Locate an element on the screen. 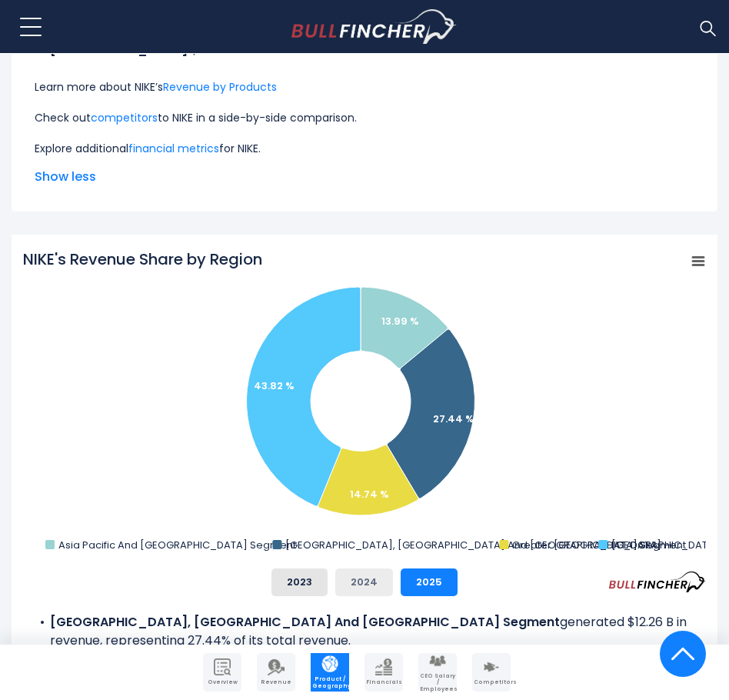  a: competitors is located at coordinates (124, 118).